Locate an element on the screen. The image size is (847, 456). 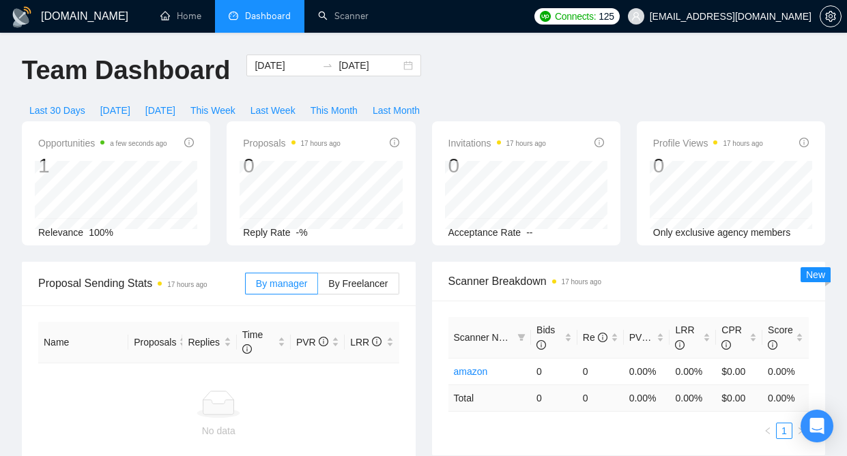
div: 1 is located at coordinates (102, 166).